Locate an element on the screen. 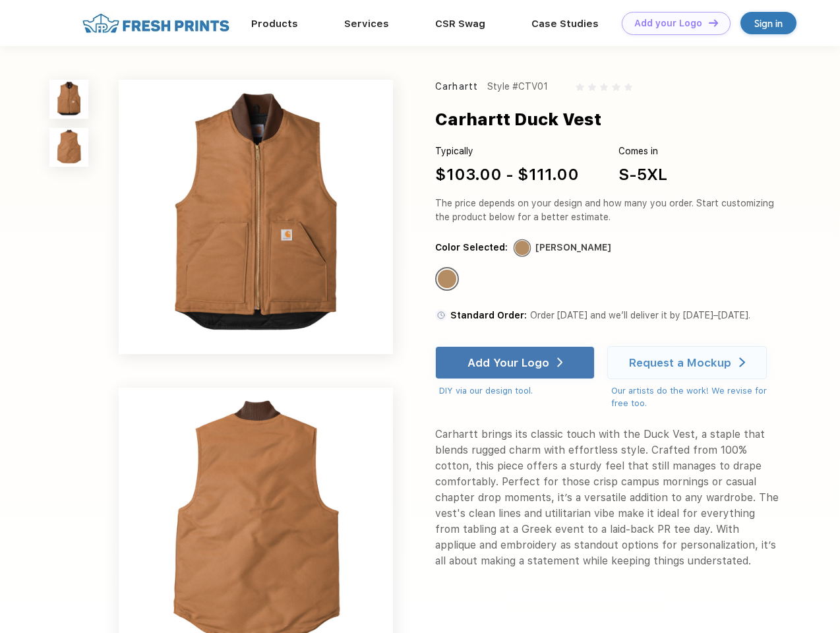 The width and height of the screenshot is (840, 633). div: Add your Logo is located at coordinates (668, 23).